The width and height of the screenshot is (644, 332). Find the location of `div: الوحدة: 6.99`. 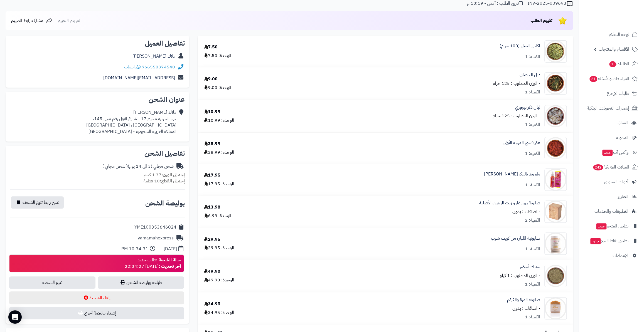

div: الوحدة: 6.99 is located at coordinates (218, 216).